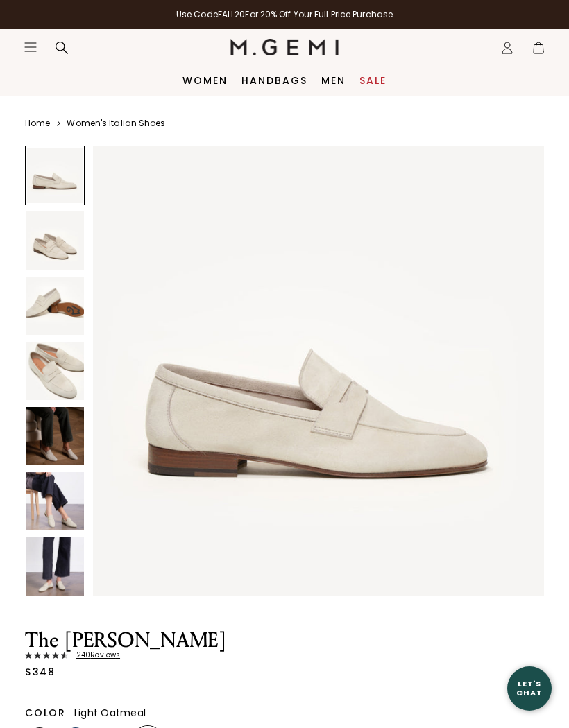  I want to click on button: Open site menu, so click(30, 47).